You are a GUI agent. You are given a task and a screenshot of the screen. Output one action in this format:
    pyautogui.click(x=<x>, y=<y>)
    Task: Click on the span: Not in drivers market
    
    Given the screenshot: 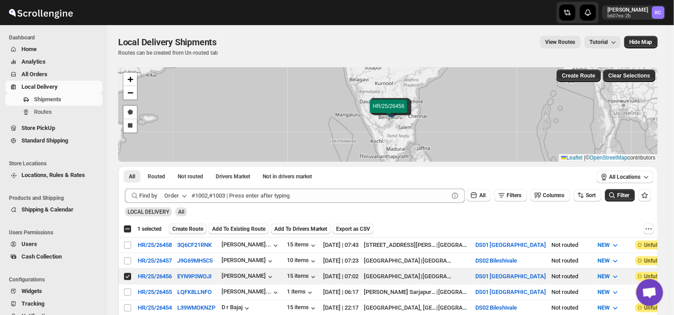 What is the action you would take?
    pyautogui.click(x=287, y=176)
    